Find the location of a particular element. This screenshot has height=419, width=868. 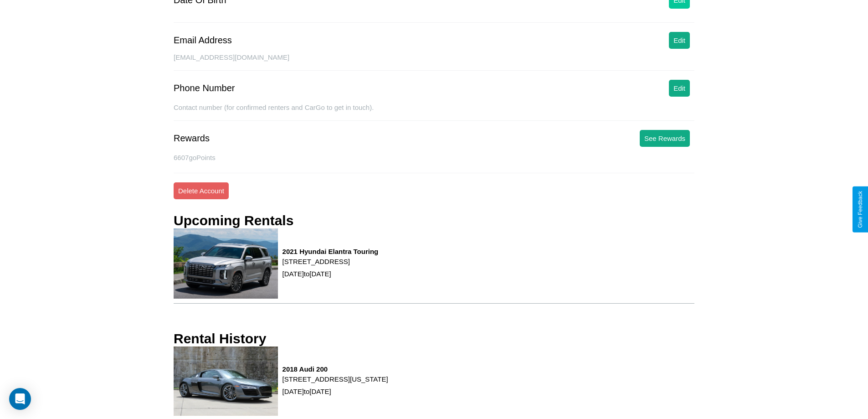

div: Phone Number is located at coordinates (204, 88).